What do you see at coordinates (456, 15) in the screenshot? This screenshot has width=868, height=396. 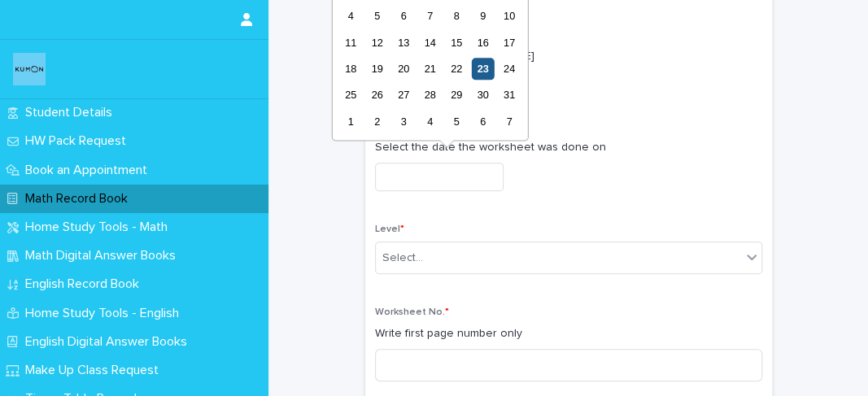 I see `div: Choose Friday, 8 August 2025` at bounding box center [456, 15].